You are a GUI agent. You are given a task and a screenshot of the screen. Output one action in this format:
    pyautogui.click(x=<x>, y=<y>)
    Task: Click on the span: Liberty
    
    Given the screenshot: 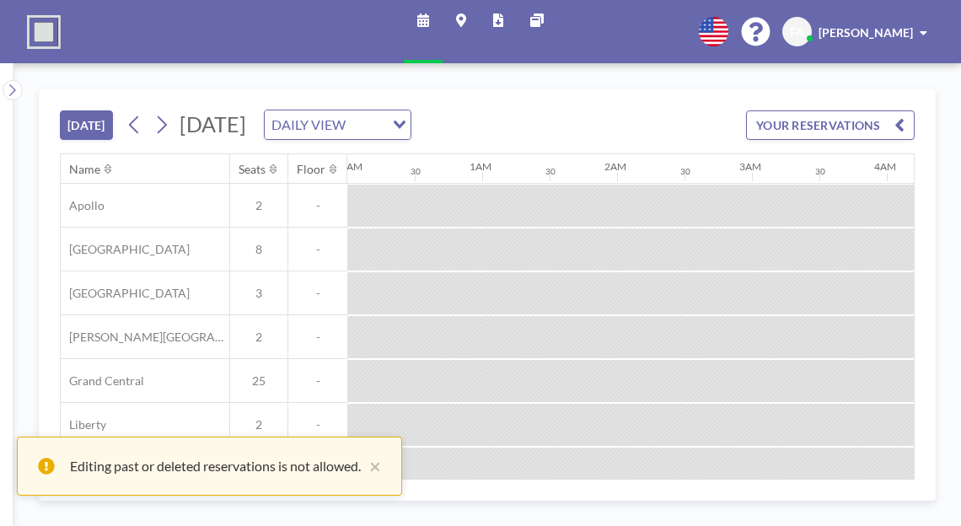 What is the action you would take?
    pyautogui.click(x=83, y=425)
    